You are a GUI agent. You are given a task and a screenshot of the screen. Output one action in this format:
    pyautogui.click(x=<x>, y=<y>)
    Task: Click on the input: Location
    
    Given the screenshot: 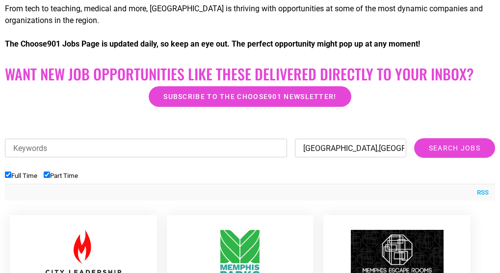 What is the action you would take?
    pyautogui.click(x=350, y=148)
    